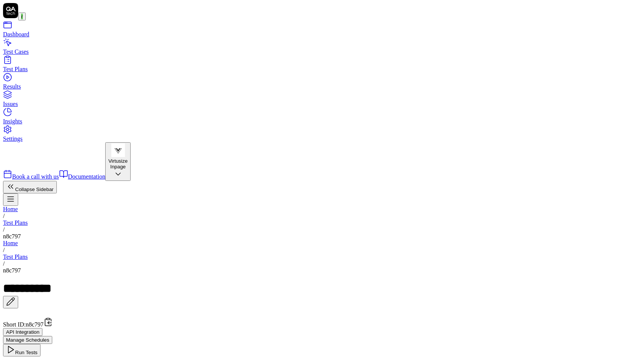 The image size is (636, 364). Describe the element at coordinates (318, 139) in the screenshot. I see `div: Settings` at that location.